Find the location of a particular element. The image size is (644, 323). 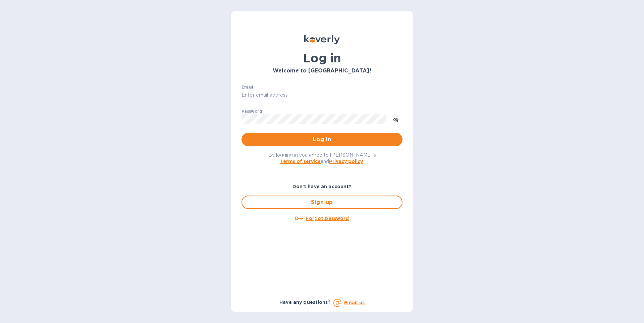

b: Terms of service is located at coordinates (300, 162).